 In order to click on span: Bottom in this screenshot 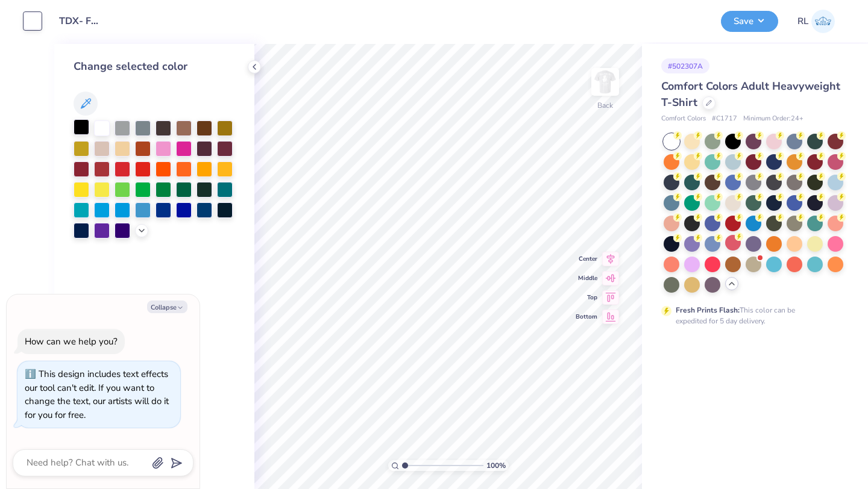, I will do `click(586, 317)`.